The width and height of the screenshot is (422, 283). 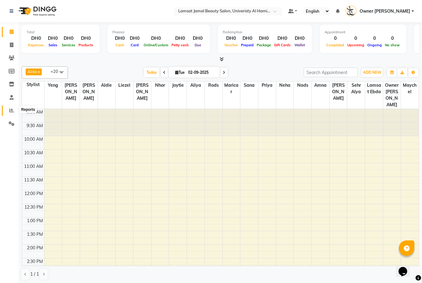 What do you see at coordinates (356, 45) in the screenshot?
I see `span: Upcoming` at bounding box center [356, 45].